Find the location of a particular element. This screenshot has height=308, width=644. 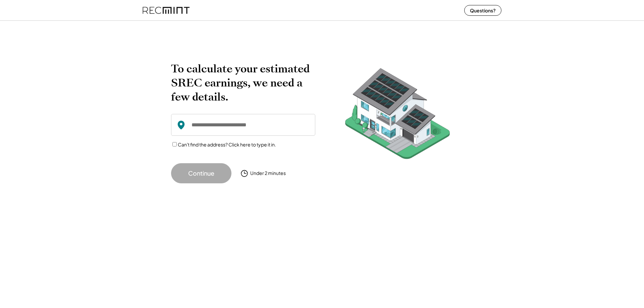

button: Continue is located at coordinates (201, 173).